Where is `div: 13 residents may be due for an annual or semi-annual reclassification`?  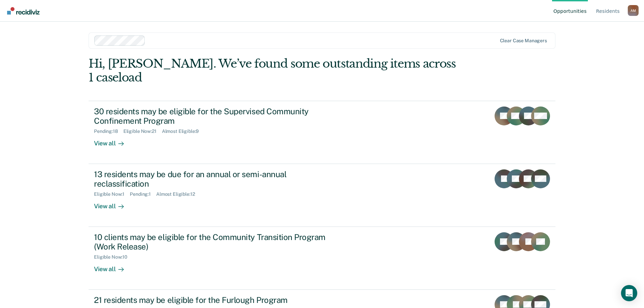
div: 13 residents may be due for an annual or semi-annual reclassification is located at coordinates (212, 179).